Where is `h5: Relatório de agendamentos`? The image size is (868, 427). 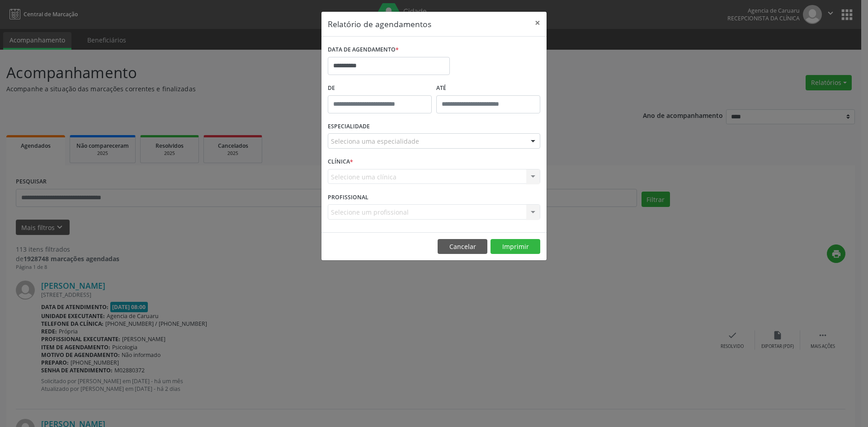 h5: Relatório de agendamentos is located at coordinates (379, 24).